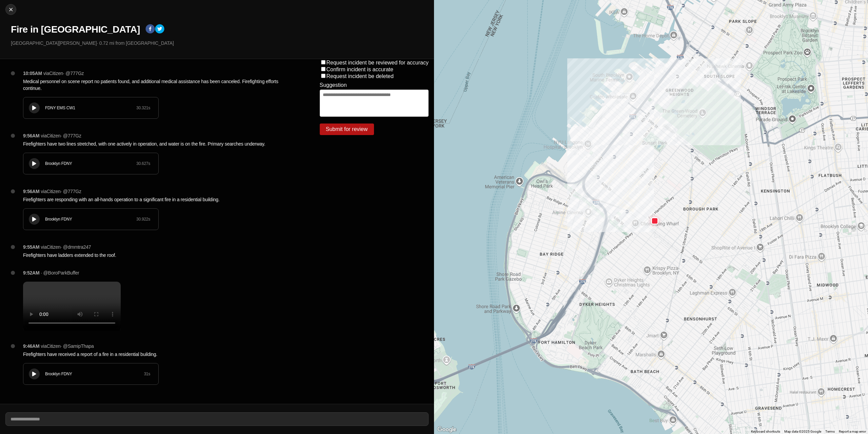 This screenshot has width=868, height=434. I want to click on a: Open this area in Google Maps (opens a new window), so click(447, 430).